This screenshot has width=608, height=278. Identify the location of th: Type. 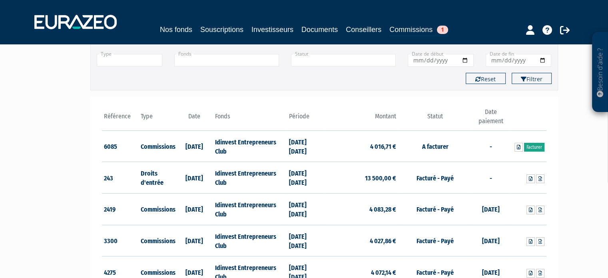
(157, 119).